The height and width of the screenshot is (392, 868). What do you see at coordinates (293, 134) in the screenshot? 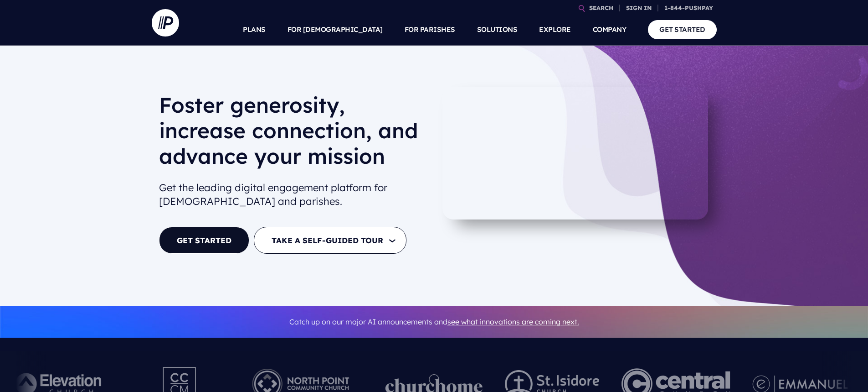
I see `h1: Foster generosity, increase connection, and advance your mission` at bounding box center [293, 134].